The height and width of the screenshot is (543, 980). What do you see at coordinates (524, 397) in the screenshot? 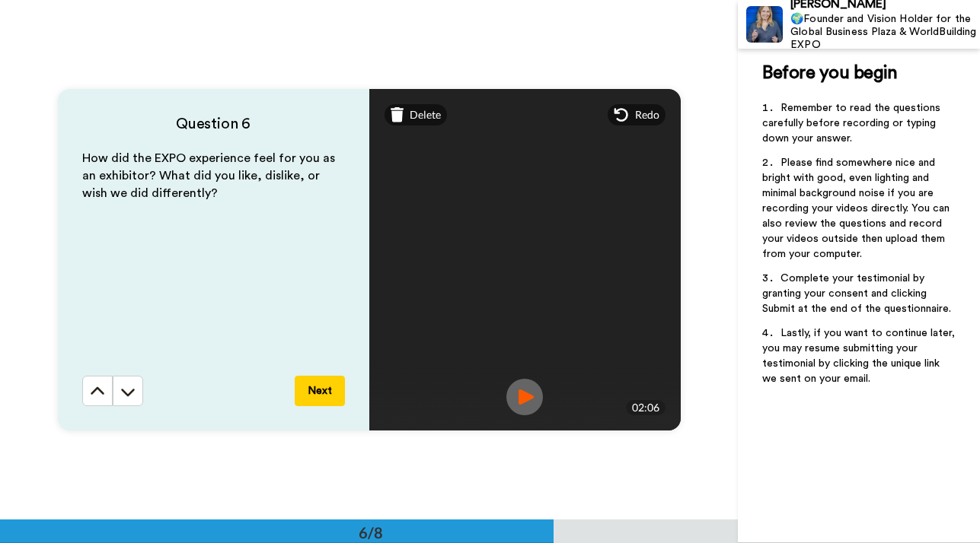
I see `img: ic_record_play.svg` at bounding box center [524, 397].